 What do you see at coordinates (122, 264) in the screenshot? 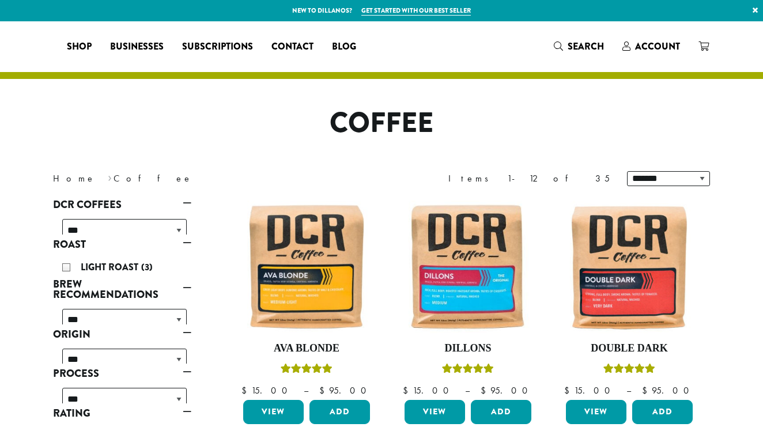
I see `div: Roast` at bounding box center [122, 264].